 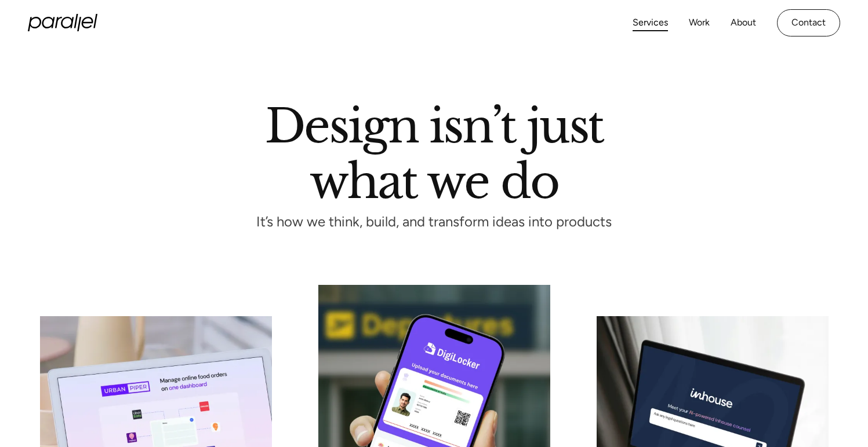 What do you see at coordinates (434, 151) in the screenshot?
I see `h1: Design isn’t just what we do` at bounding box center [434, 151].